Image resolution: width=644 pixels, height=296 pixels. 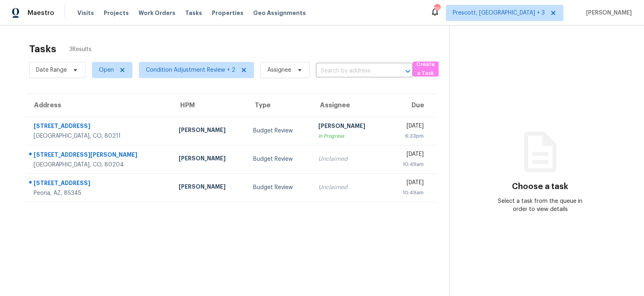 I want to click on span: Maestro, so click(x=41, y=13).